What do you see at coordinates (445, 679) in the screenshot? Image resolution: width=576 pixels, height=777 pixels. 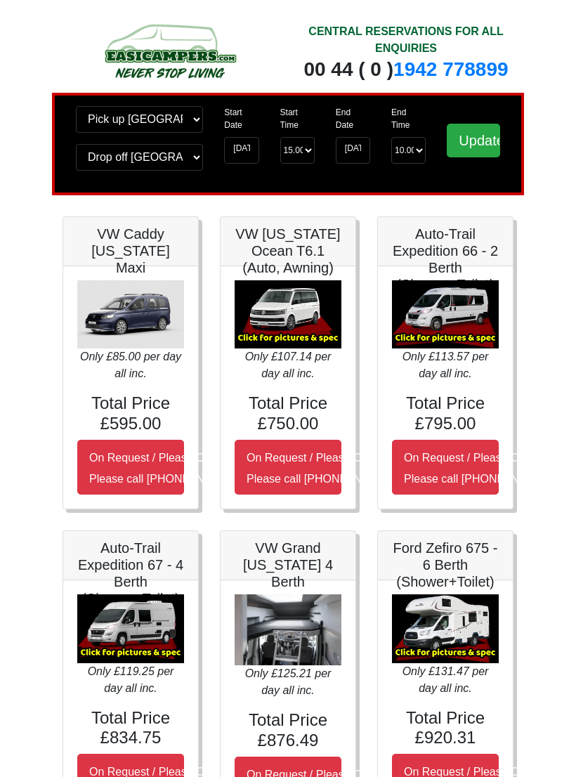 I see `i: Only £131.47 per day all inc.` at bounding box center [445, 679].